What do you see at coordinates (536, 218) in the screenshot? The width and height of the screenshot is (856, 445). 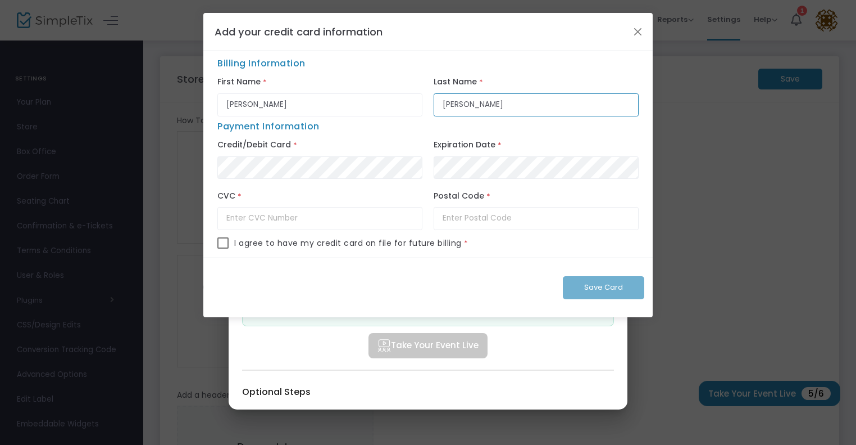 I see `input: Enter Postal Code` at bounding box center [536, 218].